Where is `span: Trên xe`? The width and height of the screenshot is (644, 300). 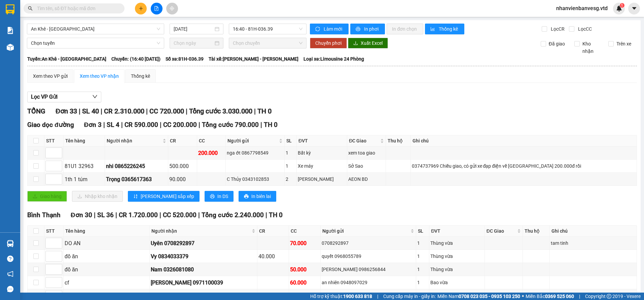 span: Trên xe is located at coordinates (624, 44).